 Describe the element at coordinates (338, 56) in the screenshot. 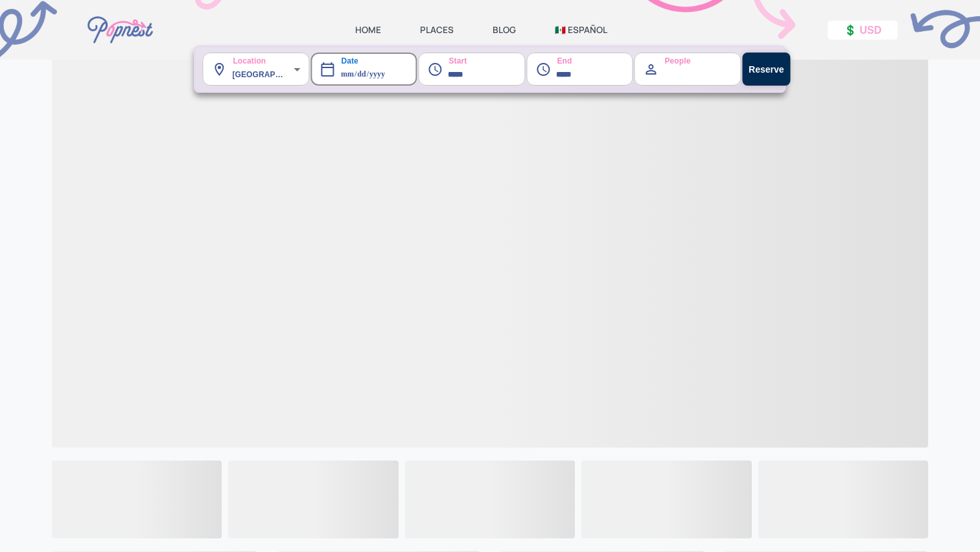

I see `label: Date` at that location.